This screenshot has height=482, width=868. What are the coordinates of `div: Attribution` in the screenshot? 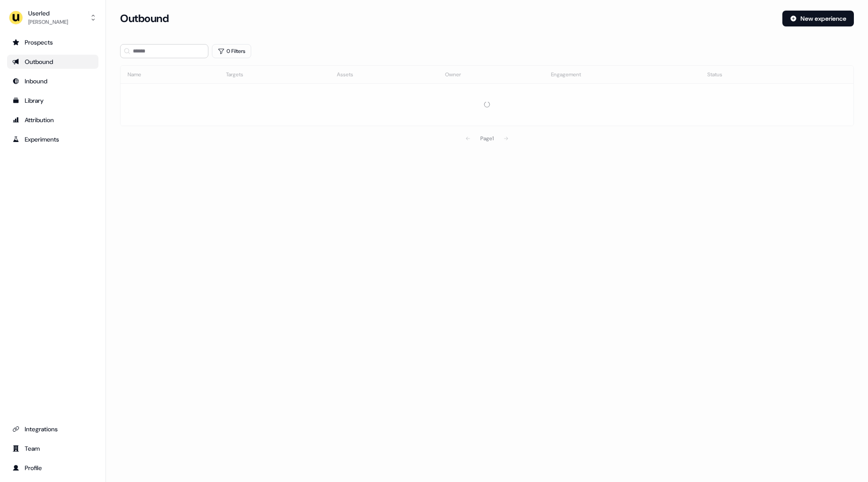 It's located at (52, 120).